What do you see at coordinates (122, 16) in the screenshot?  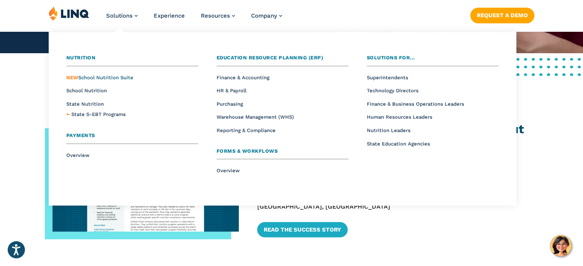 I see `a: Solutions` at bounding box center [122, 16].